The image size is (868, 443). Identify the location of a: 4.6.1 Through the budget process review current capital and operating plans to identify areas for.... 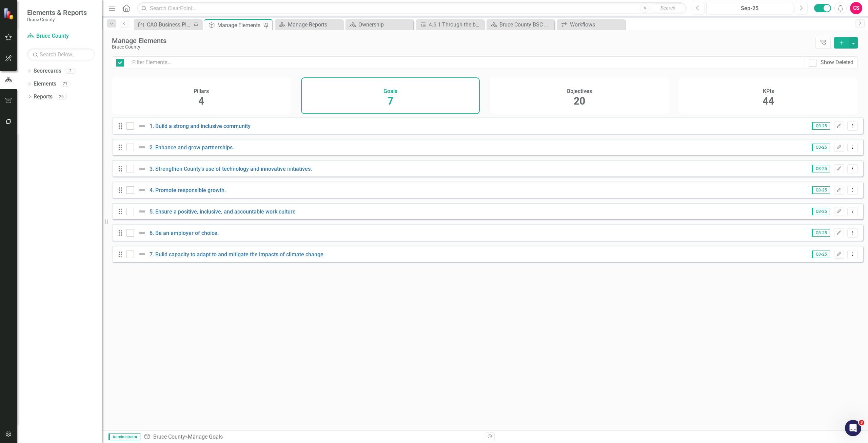
(450, 24).